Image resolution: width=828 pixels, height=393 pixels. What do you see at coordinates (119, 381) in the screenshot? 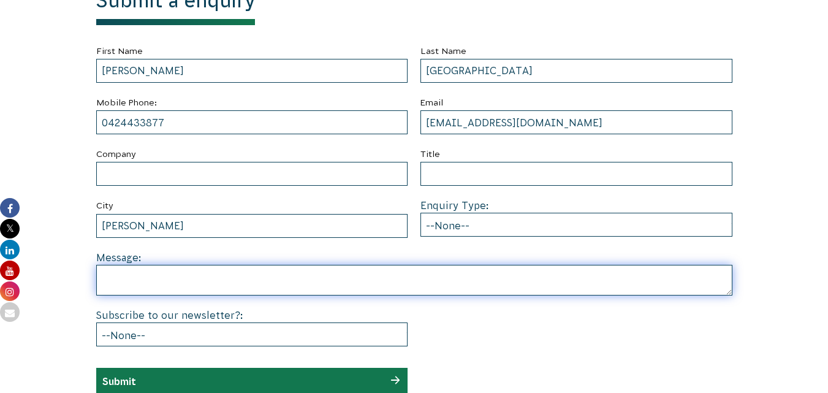
I see `input: Submit` at bounding box center [119, 381].